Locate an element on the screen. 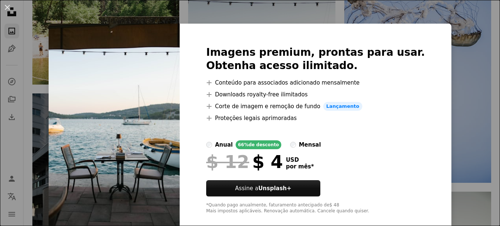  input: anual66%de desconto is located at coordinates (209, 144).